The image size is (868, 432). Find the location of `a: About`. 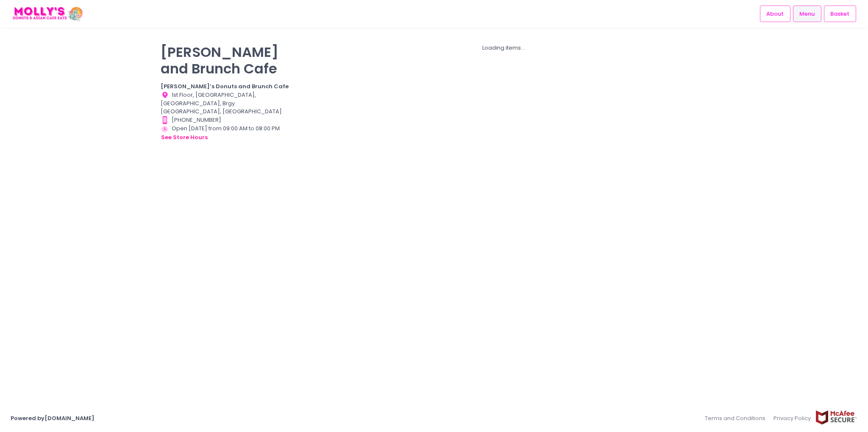

a: About is located at coordinates (775, 14).